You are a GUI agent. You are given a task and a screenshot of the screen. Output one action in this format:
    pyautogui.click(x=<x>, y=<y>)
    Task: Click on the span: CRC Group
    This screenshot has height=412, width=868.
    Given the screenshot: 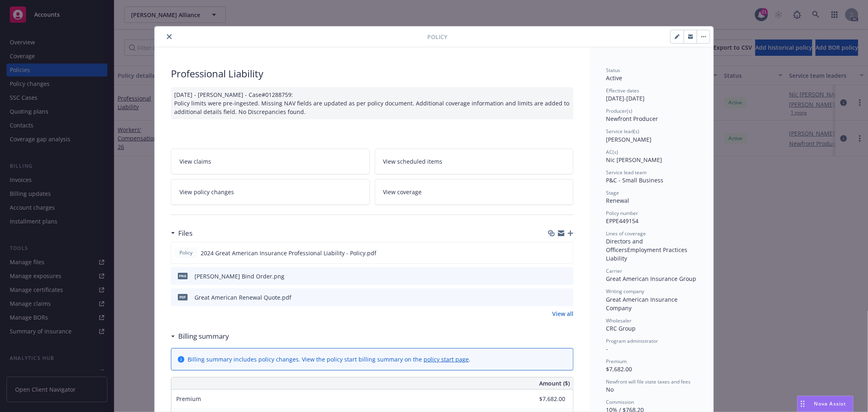 What is the action you would take?
    pyautogui.click(x=621, y=328)
    